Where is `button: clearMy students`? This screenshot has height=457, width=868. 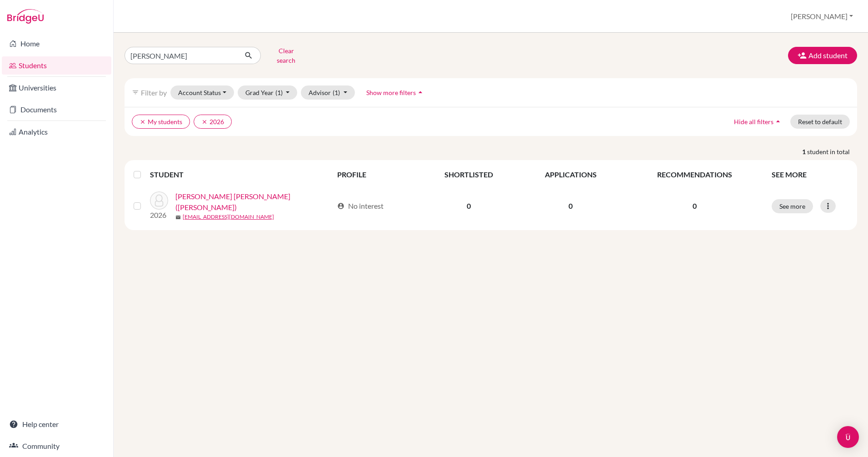
button: clearMy students is located at coordinates (161, 122).